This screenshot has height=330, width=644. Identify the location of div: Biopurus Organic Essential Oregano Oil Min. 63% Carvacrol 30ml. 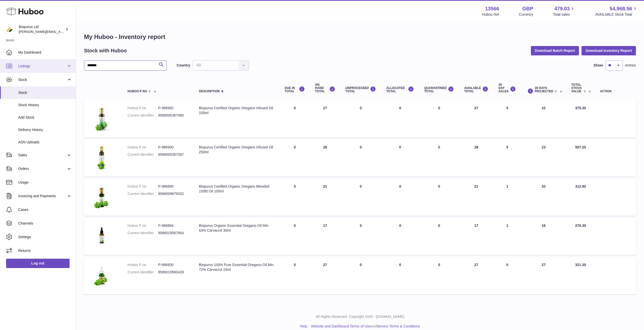
(237, 228).